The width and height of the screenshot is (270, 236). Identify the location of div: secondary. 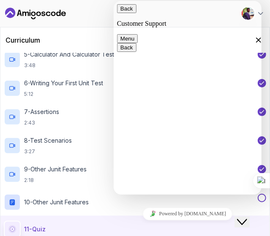
(74, 38).